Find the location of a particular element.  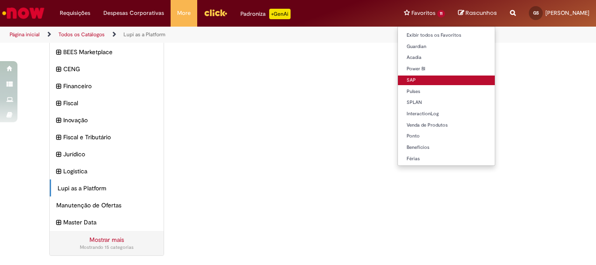

div: Mostrando 15 categorias is located at coordinates (106, 247).